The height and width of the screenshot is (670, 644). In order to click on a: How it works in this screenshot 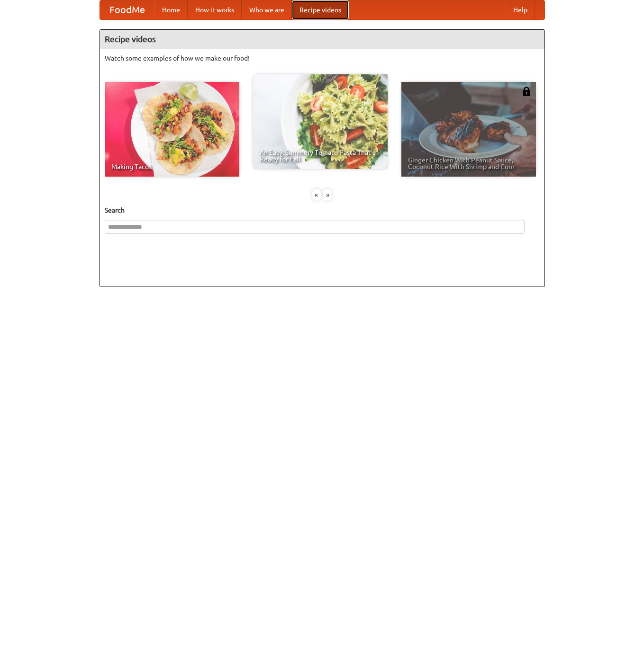, I will do `click(215, 10)`.